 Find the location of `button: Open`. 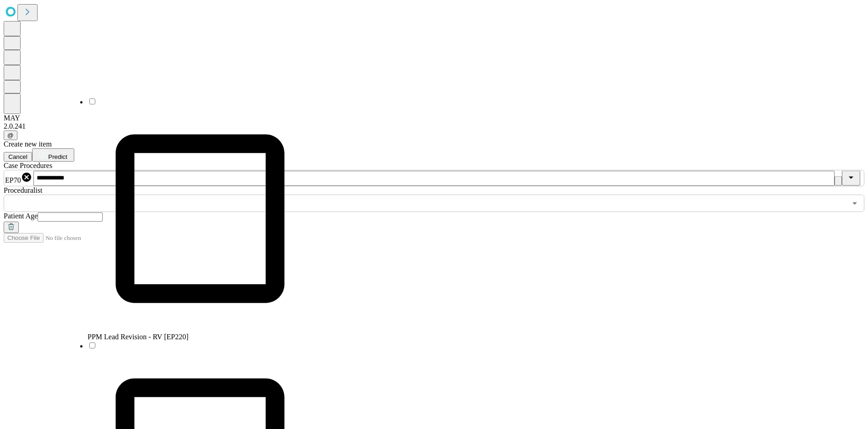

button: Open is located at coordinates (854, 204).